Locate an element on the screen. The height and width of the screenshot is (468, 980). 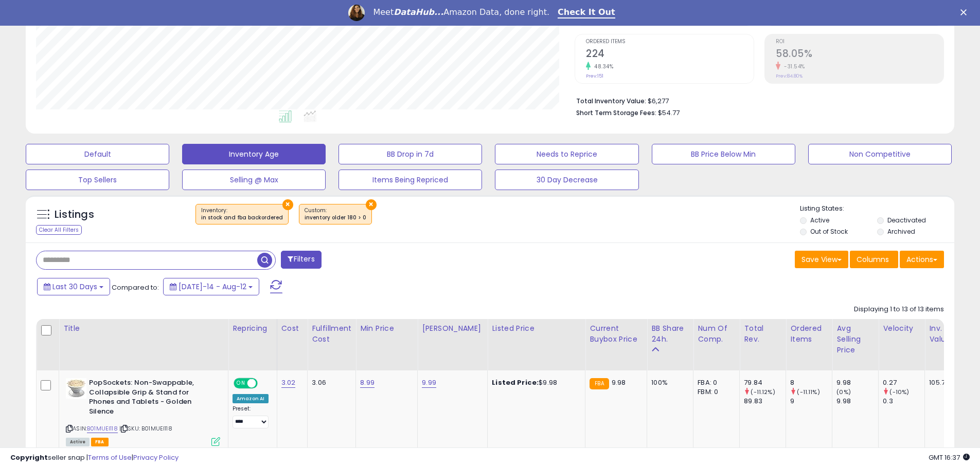
div: Meet Amazon Data, done right. is located at coordinates (460, 13).